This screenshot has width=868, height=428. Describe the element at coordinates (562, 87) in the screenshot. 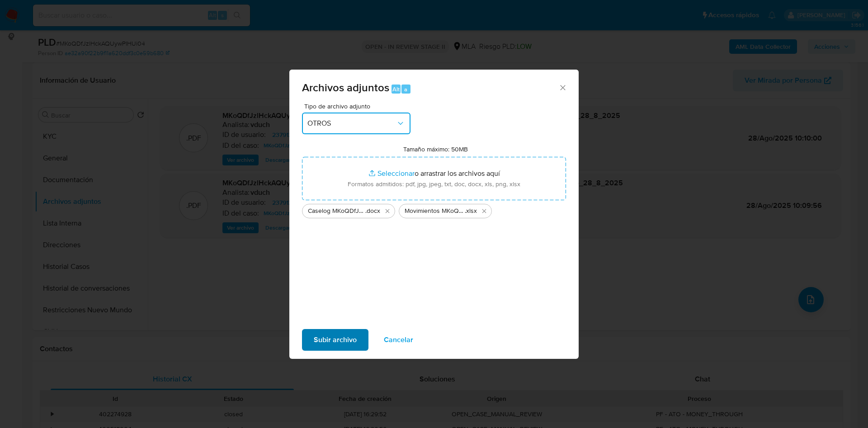

I see `button: Cerrar` at that location.